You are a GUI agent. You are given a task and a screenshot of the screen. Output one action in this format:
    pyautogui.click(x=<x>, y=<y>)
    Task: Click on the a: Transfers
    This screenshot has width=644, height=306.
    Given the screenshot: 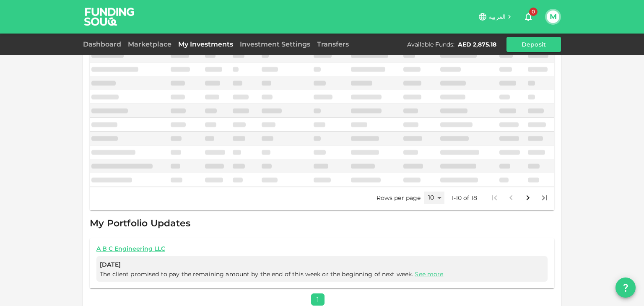 What is the action you would take?
    pyautogui.click(x=333, y=44)
    